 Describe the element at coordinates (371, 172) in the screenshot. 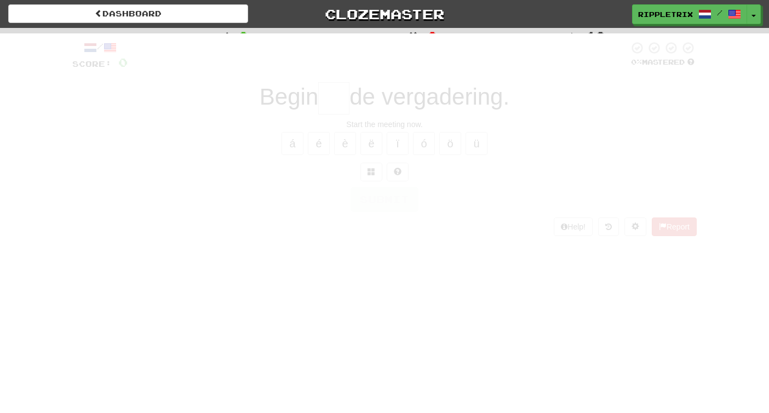

I see `button: Switch sentence to multiple choice alt+p` at that location.